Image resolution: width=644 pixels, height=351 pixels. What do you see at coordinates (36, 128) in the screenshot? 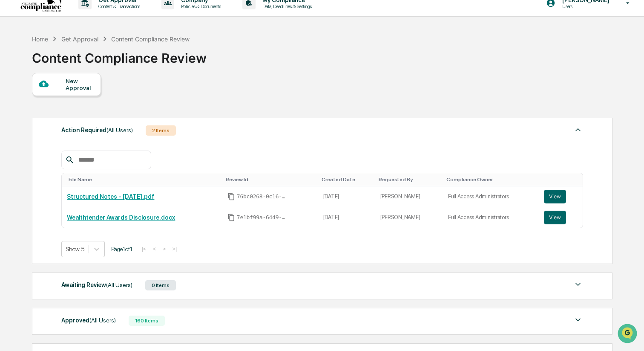
I see `span: Data Lookup` at bounding box center [36, 128].